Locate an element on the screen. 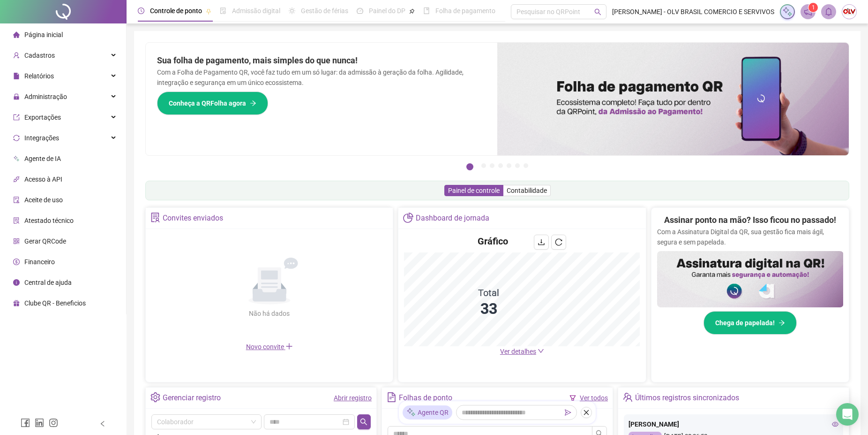  span: Central de ajuda is located at coordinates (48, 282).